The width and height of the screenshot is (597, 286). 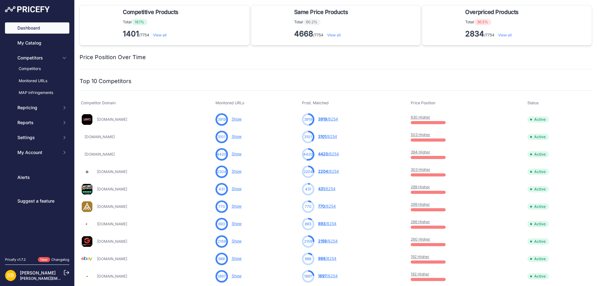 I want to click on a: 2159/8254, so click(x=328, y=241).